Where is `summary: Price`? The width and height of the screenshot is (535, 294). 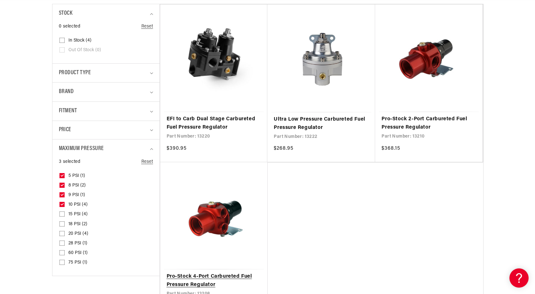
summary: Price is located at coordinates (106, 130).